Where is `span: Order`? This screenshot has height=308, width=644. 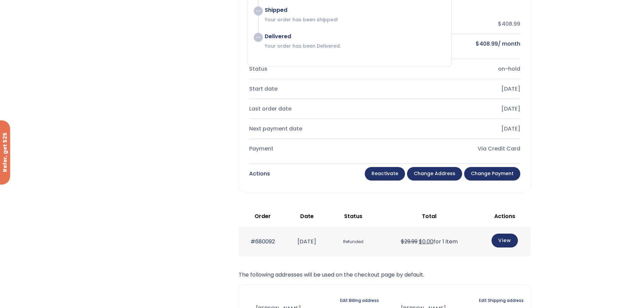 span: Order is located at coordinates (263, 216).